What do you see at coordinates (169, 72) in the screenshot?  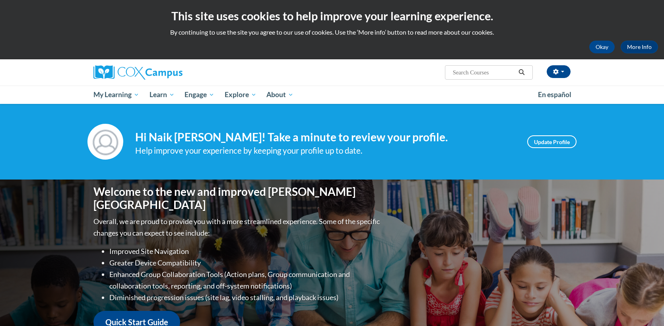 I see `a: Cox Campus` at bounding box center [169, 72].